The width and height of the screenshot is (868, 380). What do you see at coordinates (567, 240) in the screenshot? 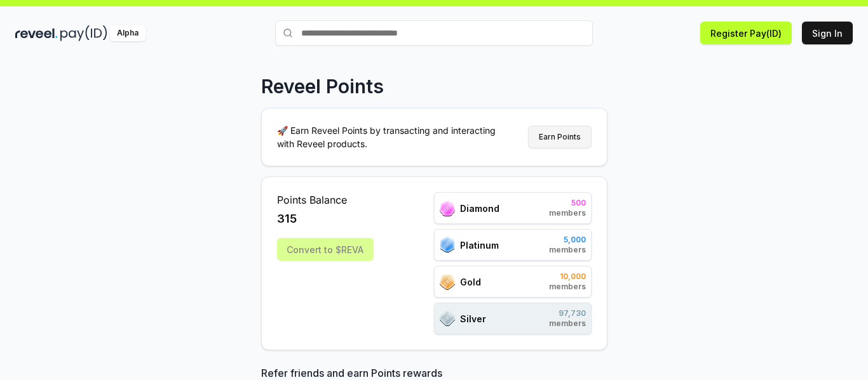
I see `span: 5,000` at bounding box center [567, 240].